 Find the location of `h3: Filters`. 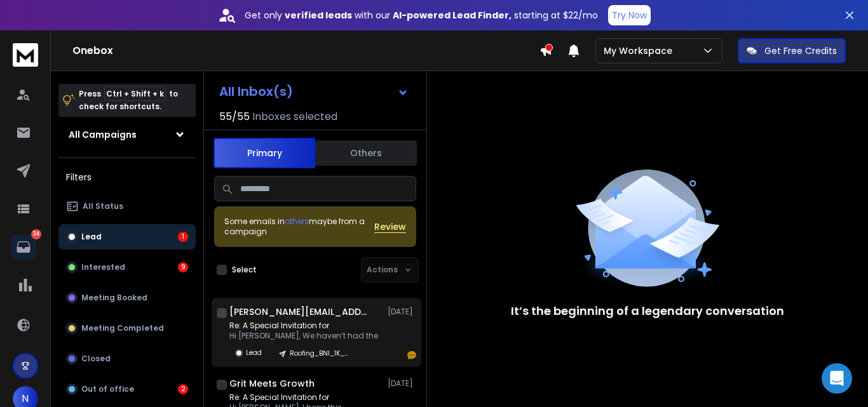

h3: Filters is located at coordinates (127, 177).